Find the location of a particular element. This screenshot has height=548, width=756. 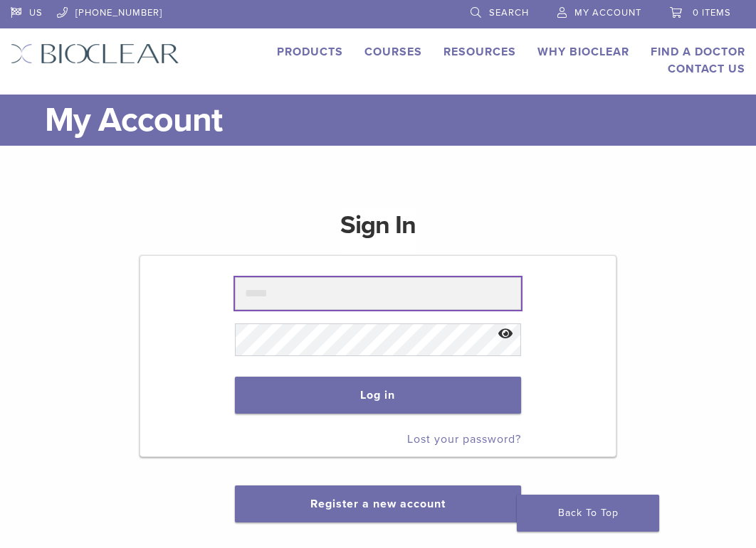

a: Find A Doctor is located at coordinates (697, 52).